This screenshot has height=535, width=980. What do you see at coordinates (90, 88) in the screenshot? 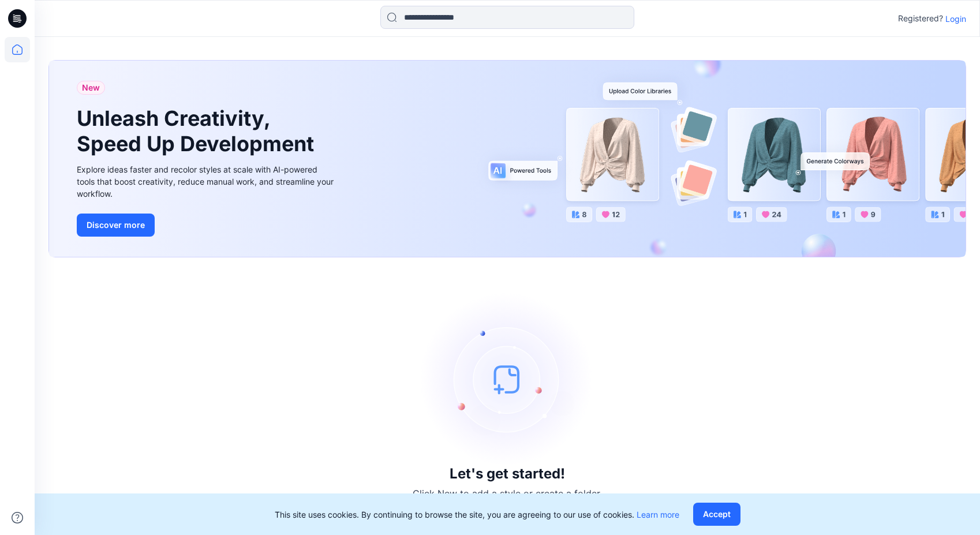
I see `span: New` at bounding box center [90, 88].